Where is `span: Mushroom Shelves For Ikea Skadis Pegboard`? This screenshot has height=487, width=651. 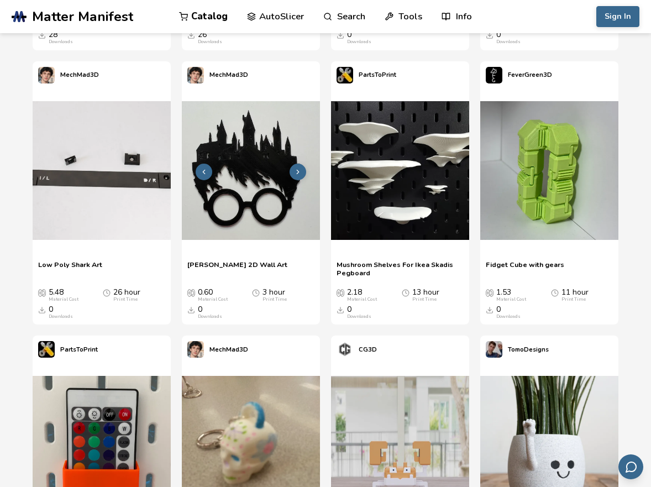 span: Mushroom Shelves For Ikea Skadis Pegboard is located at coordinates (400, 268).